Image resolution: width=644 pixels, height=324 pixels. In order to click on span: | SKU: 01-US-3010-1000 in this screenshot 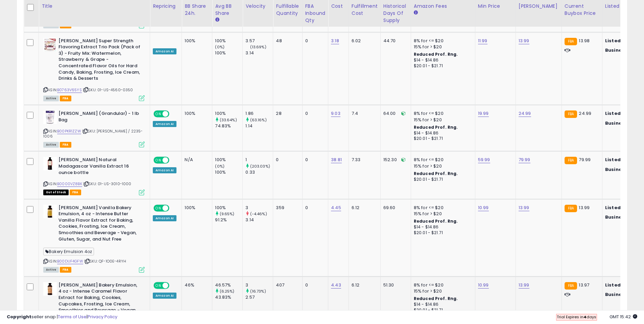, I will do `click(107, 184)`.